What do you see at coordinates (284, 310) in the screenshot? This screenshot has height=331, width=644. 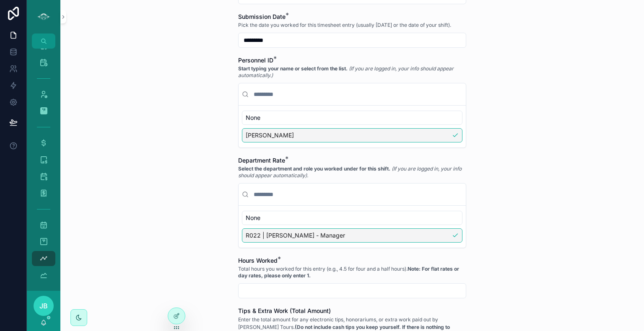 I see `span: Tips & Extra Work (Total Amount)` at bounding box center [284, 310].